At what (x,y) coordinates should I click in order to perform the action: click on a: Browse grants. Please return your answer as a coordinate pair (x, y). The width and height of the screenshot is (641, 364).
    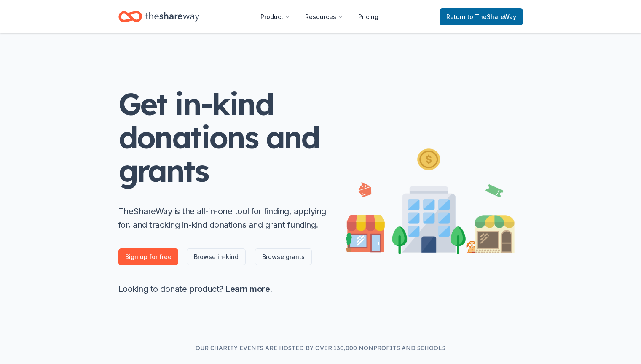
    Looking at the image, I should click on (283, 257).